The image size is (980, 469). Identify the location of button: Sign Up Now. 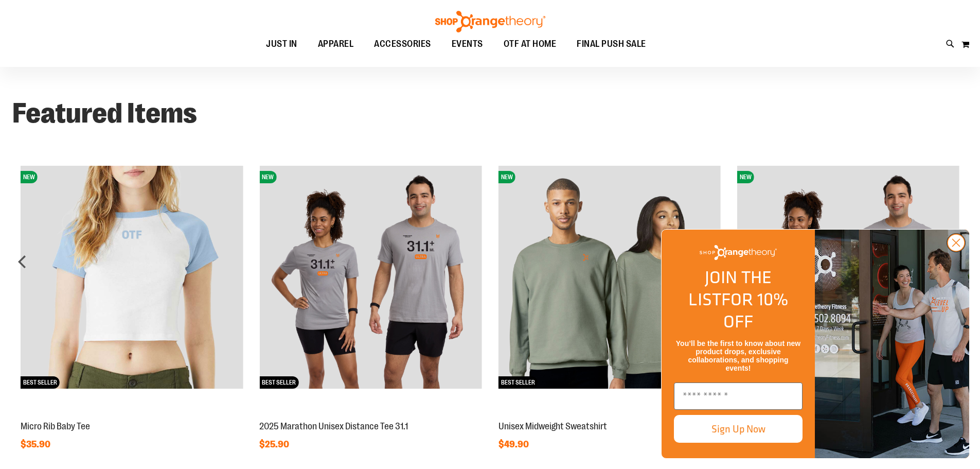
(739, 429).